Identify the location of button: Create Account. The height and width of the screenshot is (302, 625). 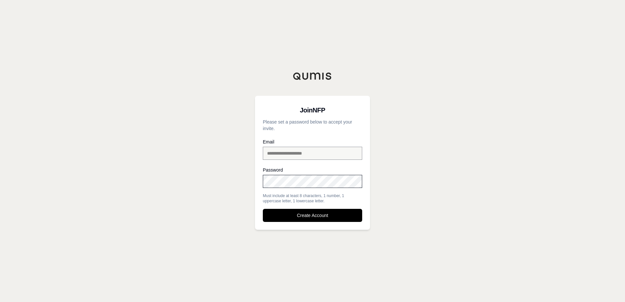
(312, 215).